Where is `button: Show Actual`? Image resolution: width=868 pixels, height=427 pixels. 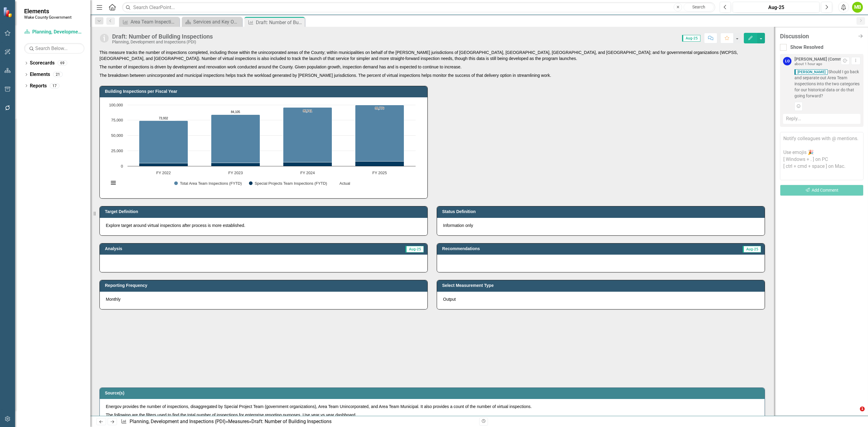 button: Show Actual is located at coordinates (342, 183).